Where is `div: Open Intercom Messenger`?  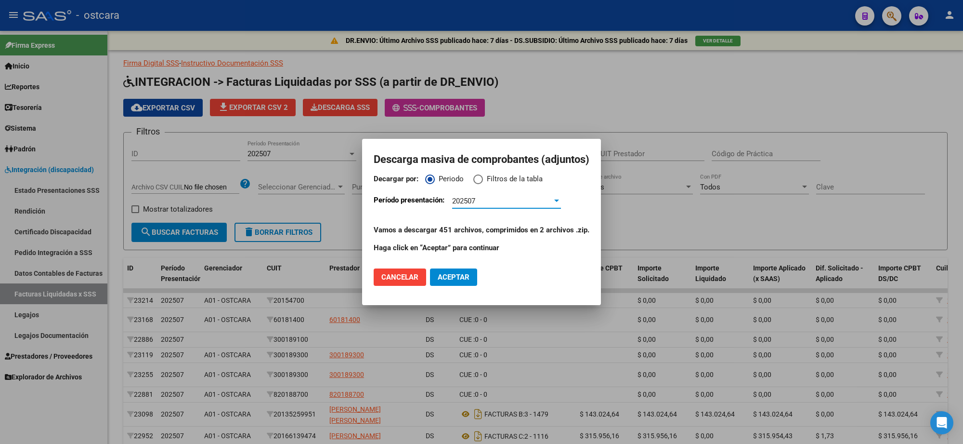 div: Open Intercom Messenger is located at coordinates (942, 422).